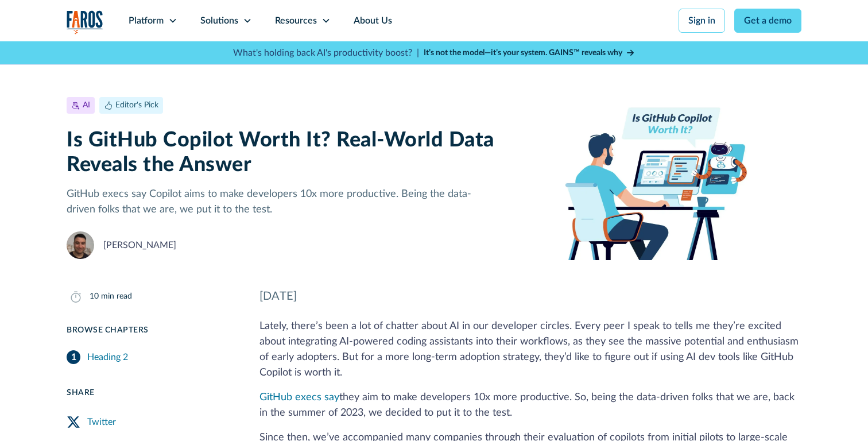  I want to click on div: Heading 2, so click(107, 357).